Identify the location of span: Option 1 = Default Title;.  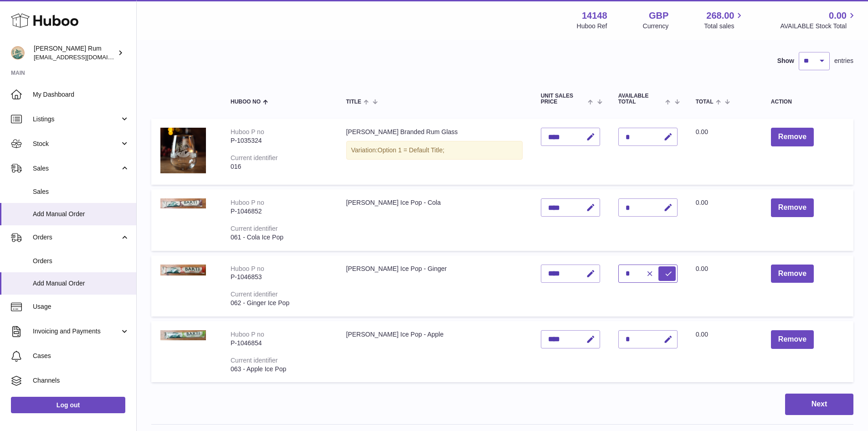
(411, 150).